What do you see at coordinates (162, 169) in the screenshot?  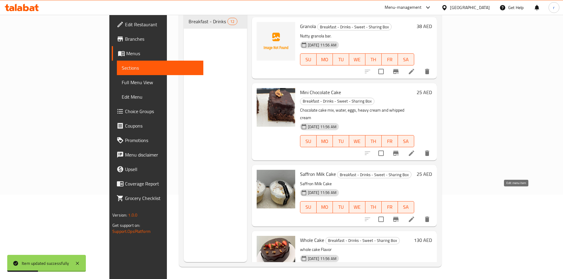 I see `span: Upsell` at bounding box center [162, 169].